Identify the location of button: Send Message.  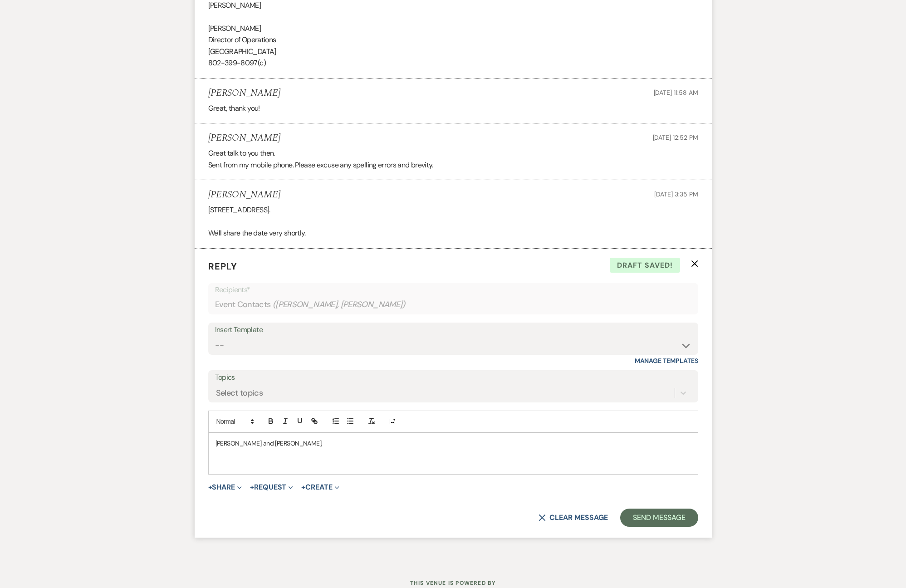
(659, 518).